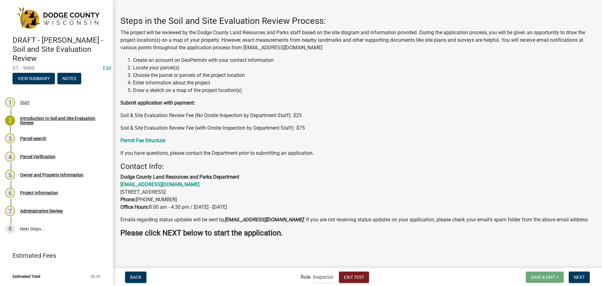 Image resolution: width=602 pixels, height=286 pixels. Describe the element at coordinates (10, 229) in the screenshot. I see `div: 8` at that location.